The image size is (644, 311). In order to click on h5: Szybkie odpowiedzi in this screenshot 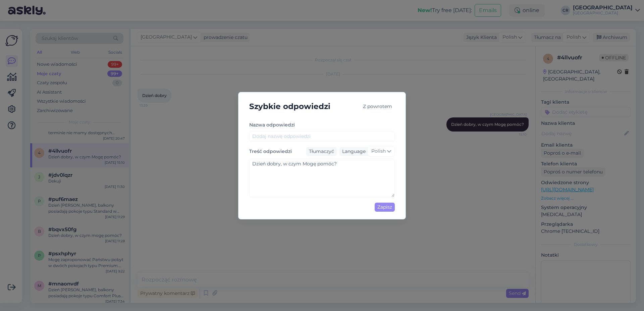, I will do `click(290, 106)`.